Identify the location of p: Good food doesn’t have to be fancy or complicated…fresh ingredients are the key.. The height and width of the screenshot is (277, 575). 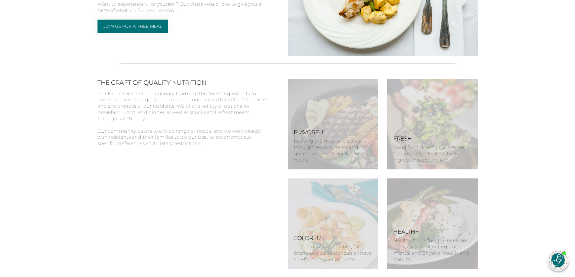
(433, 157).